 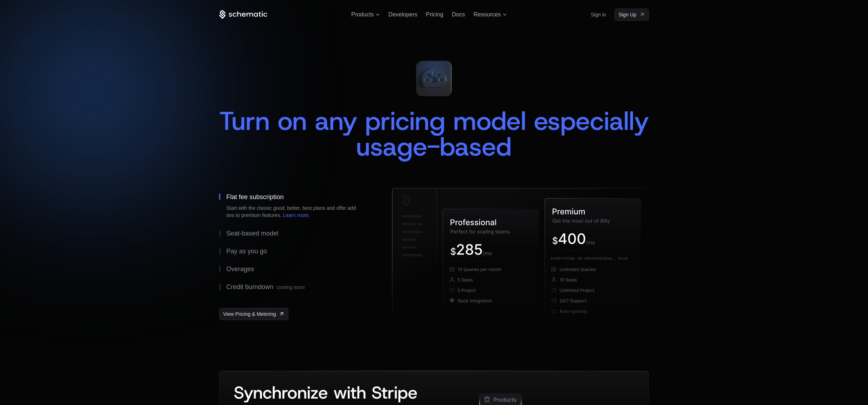 I want to click on a: Sign in, so click(x=598, y=15).